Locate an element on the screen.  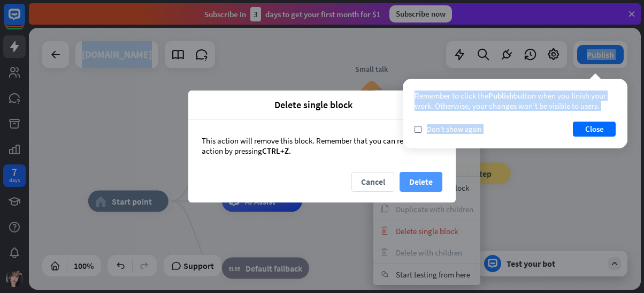
button: Cancel is located at coordinates (373, 182).